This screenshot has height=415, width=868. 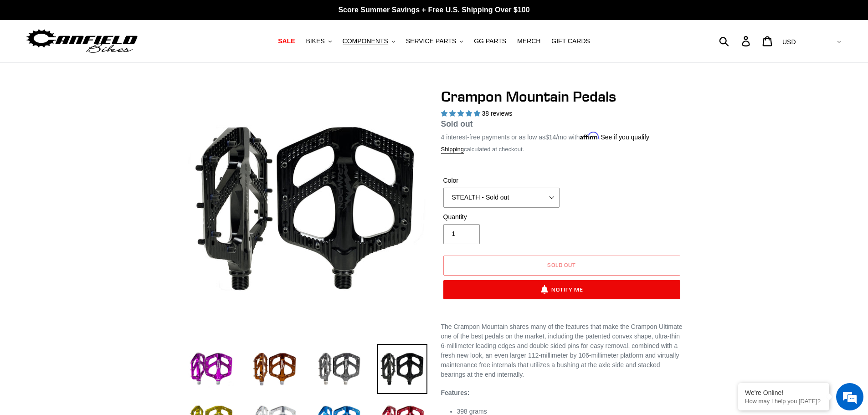 I want to click on a: GG PARTS, so click(x=489, y=41).